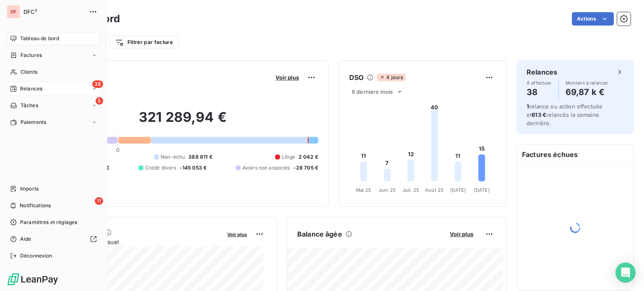  I want to click on span: 2 042 €, so click(308, 157).